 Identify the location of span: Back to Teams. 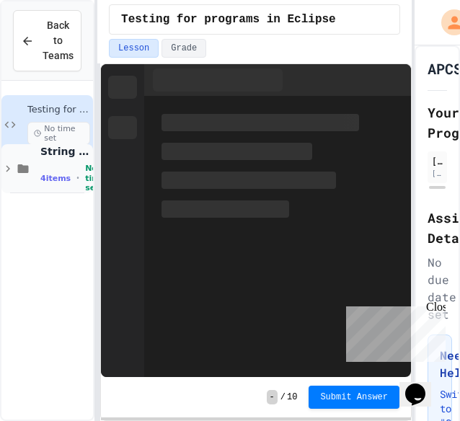
(58, 40).